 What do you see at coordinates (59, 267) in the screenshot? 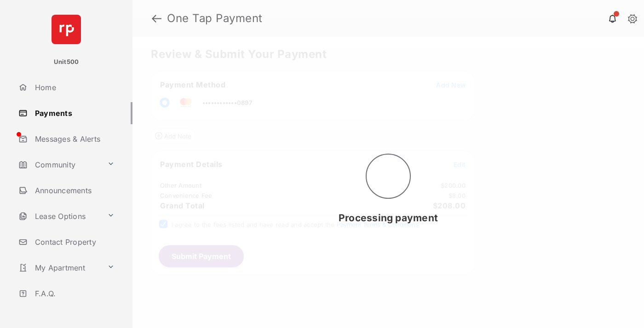
I see `a: My Apartment` at bounding box center [59, 267].